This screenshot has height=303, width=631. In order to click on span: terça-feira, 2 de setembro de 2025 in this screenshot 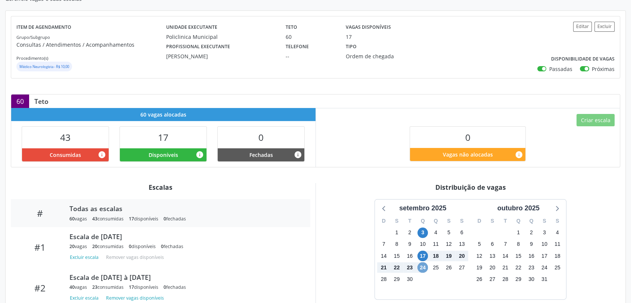, I will do `click(409, 232)`.